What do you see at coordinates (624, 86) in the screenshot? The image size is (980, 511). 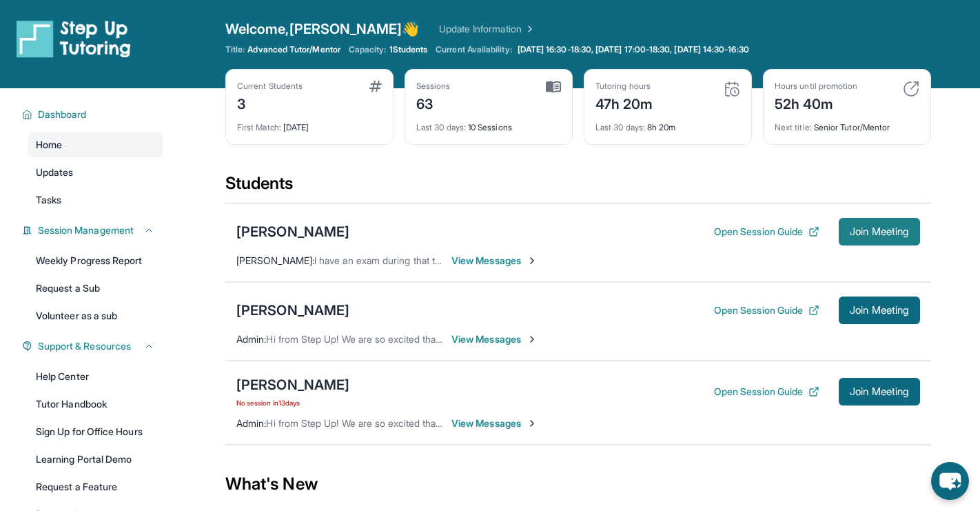 I see `div: Tutoring hours` at bounding box center [624, 86].